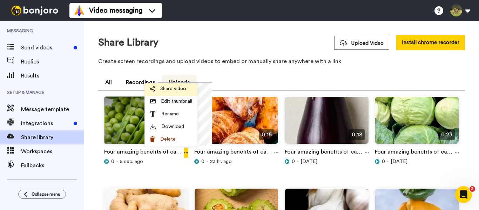 The image size is (479, 210). Describe the element at coordinates (176, 101) in the screenshot. I see `span: Edit thumbnail` at that location.